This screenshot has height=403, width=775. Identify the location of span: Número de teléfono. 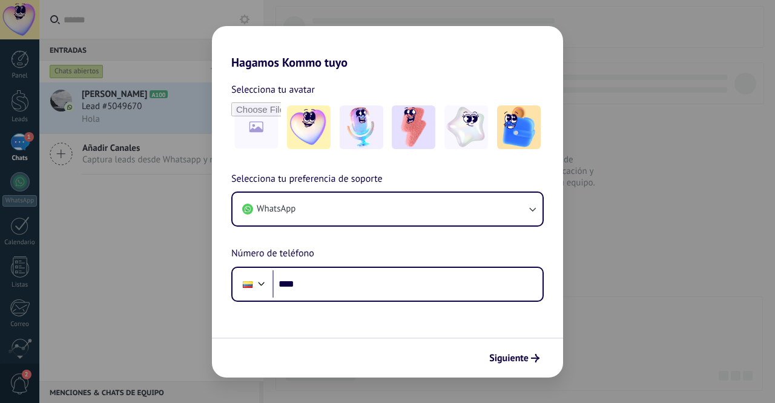
(272, 254).